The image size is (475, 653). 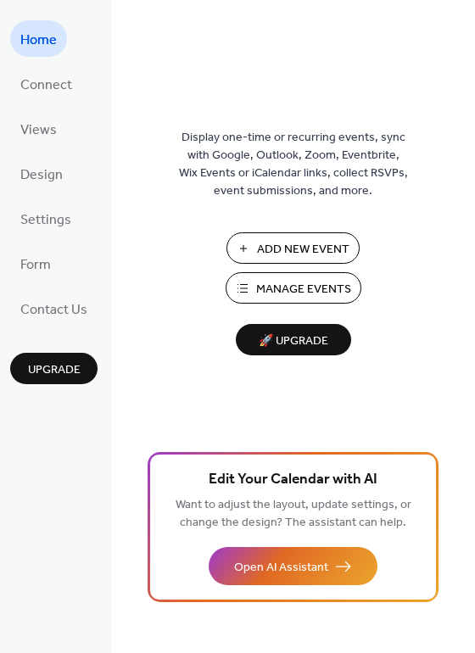 I want to click on a: Design, so click(x=42, y=173).